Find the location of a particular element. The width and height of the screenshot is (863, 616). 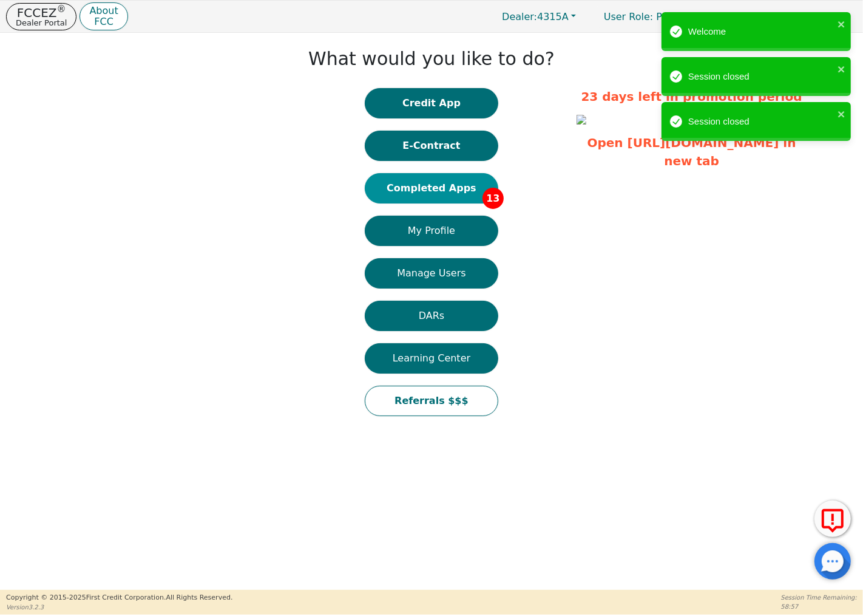

a: AboutFCC is located at coordinates (103, 16).